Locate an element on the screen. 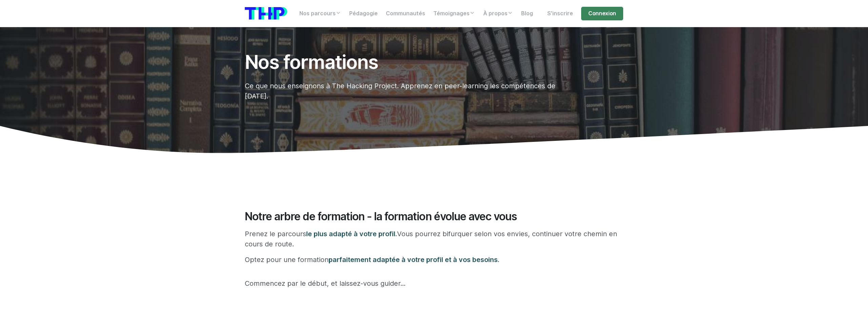  a: Connexion is located at coordinates (602, 14).